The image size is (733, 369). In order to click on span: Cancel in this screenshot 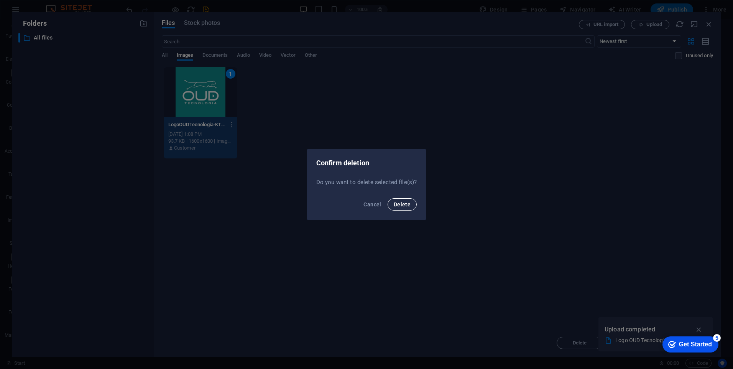, I will do `click(372, 204)`.